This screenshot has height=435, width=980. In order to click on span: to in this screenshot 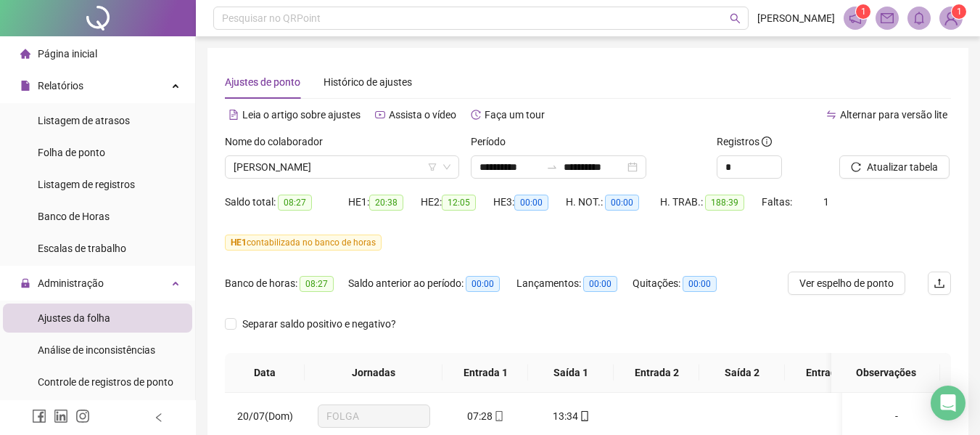, I will do `click(552, 167)`.